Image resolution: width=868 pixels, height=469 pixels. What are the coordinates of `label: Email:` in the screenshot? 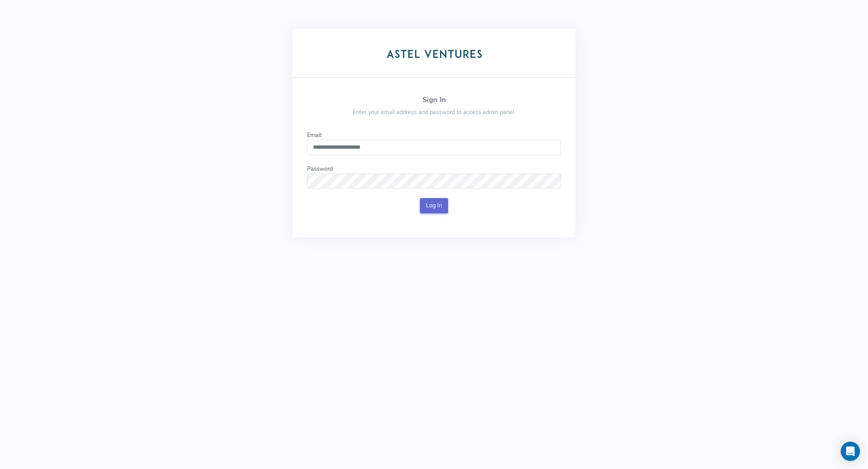 It's located at (314, 136).